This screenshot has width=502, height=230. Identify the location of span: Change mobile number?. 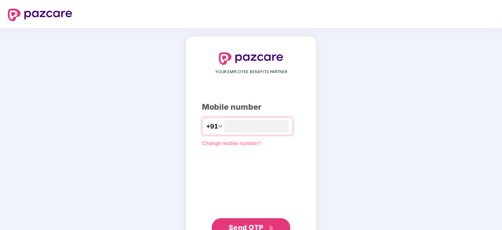
(231, 143).